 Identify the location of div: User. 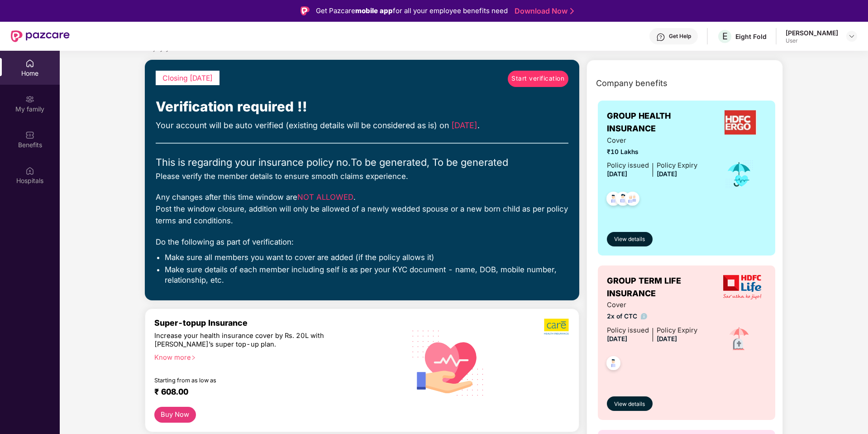
(812, 41).